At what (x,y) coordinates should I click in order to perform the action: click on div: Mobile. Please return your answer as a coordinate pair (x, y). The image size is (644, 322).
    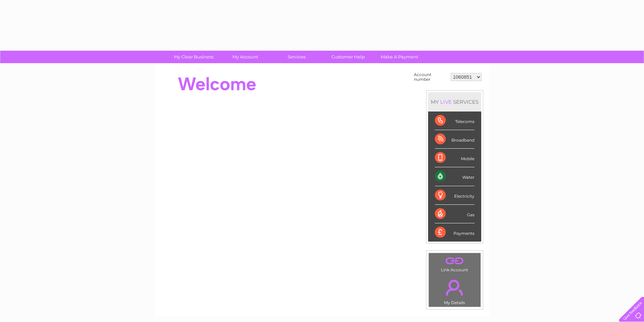
    Looking at the image, I should click on (454, 158).